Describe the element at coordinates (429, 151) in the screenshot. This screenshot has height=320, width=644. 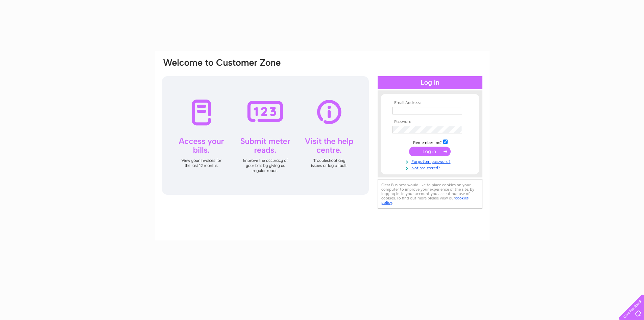
I see `input: Submit` at that location.